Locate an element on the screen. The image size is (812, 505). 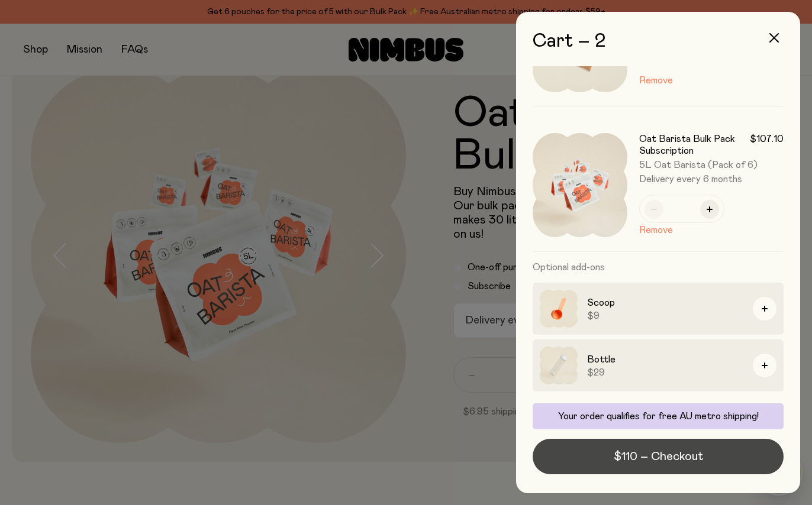
span: $107.10 is located at coordinates (766, 145).